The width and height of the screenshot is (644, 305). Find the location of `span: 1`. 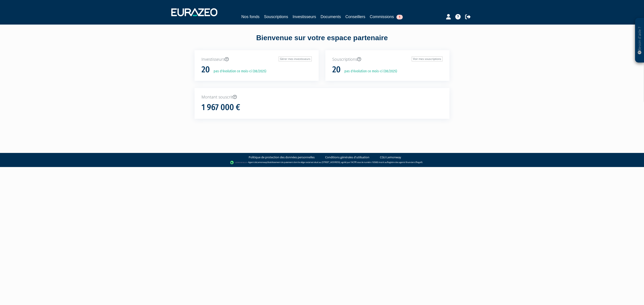

span: 1 is located at coordinates (400, 17).